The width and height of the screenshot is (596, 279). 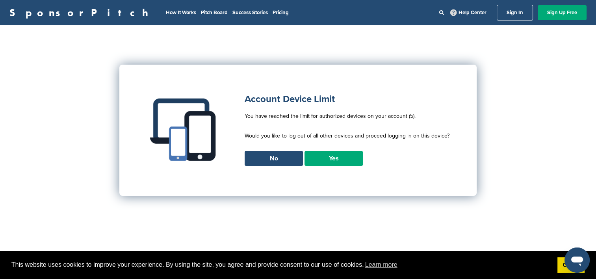 What do you see at coordinates (181, 13) in the screenshot?
I see `a: How It Works` at bounding box center [181, 13].